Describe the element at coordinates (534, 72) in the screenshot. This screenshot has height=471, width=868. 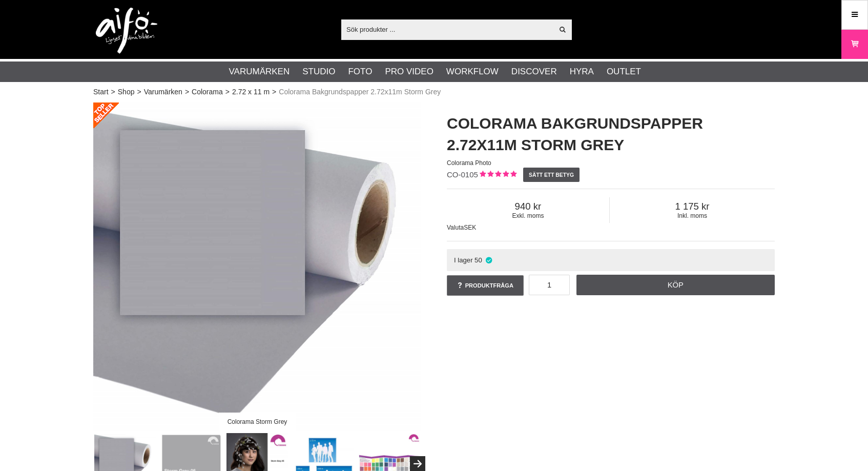
I see `a: Discover` at that location.